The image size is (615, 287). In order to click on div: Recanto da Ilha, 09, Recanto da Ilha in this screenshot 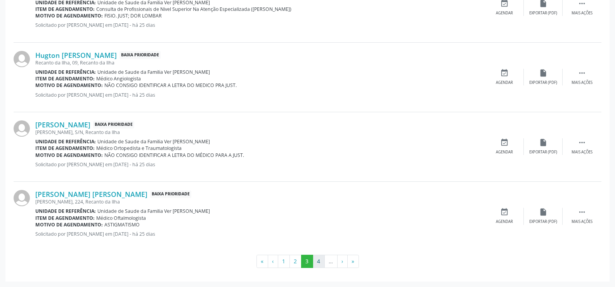, I will do `click(260, 62)`.